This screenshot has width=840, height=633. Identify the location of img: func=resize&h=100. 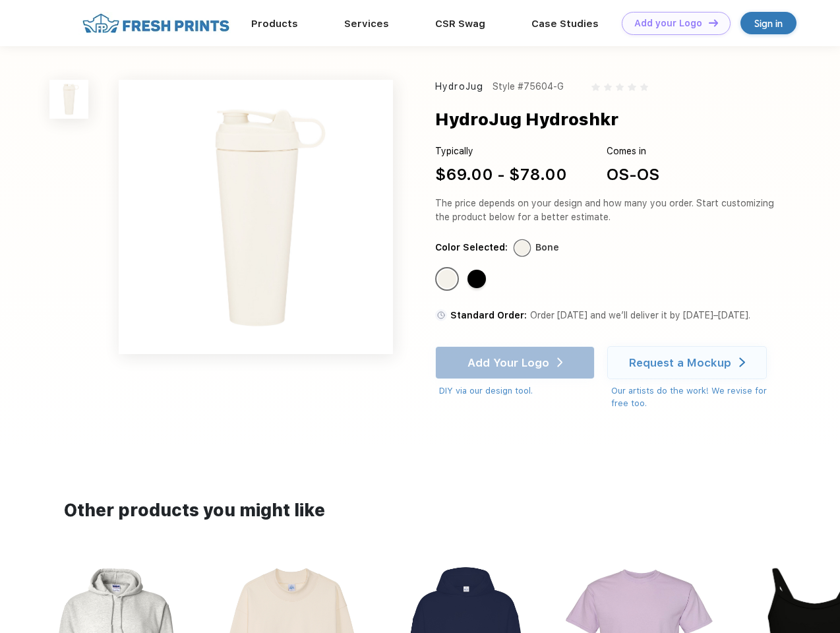
(69, 99).